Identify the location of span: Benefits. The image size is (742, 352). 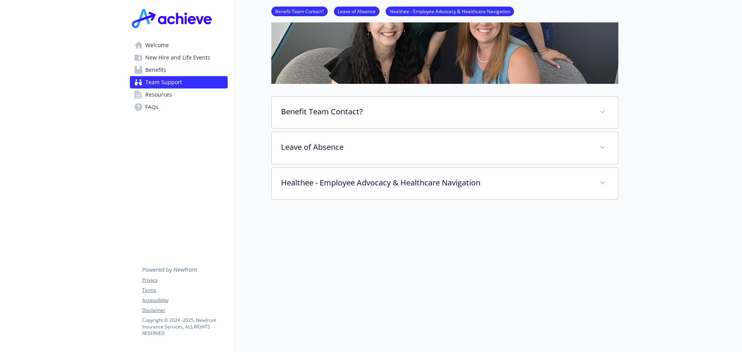
(156, 70).